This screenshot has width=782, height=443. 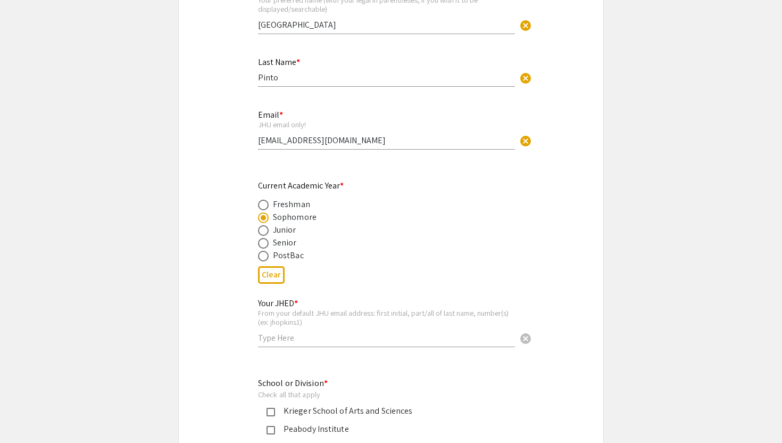 I want to click on div: Senior, so click(x=285, y=243).